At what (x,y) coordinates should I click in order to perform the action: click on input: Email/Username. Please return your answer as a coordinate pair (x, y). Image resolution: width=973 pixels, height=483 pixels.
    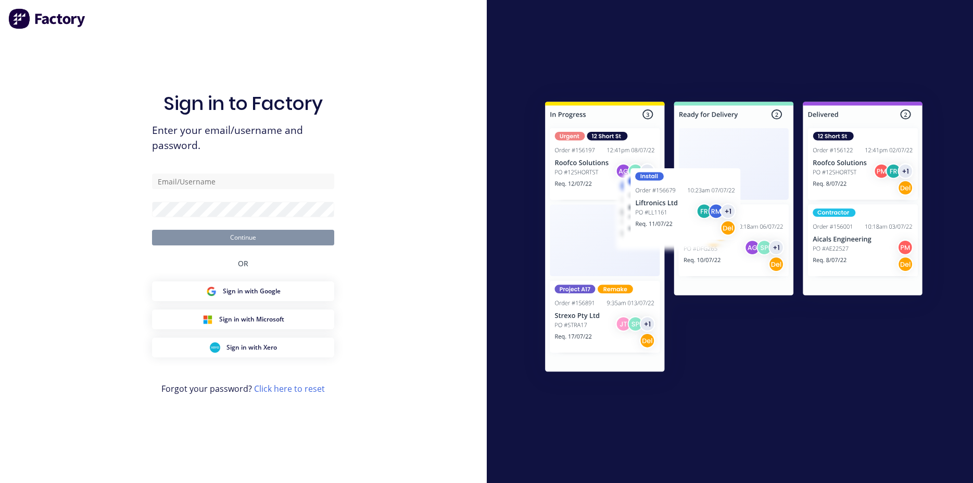
    Looking at the image, I should click on (243, 181).